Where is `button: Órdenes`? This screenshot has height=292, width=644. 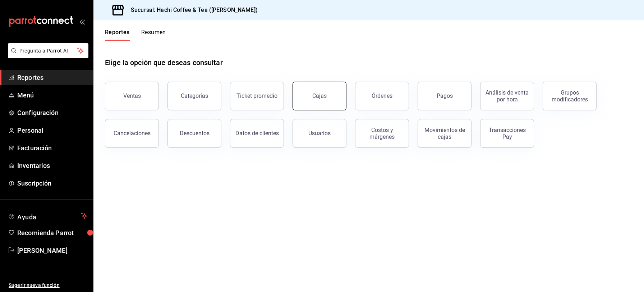
button: Órdenes is located at coordinates (382, 96).